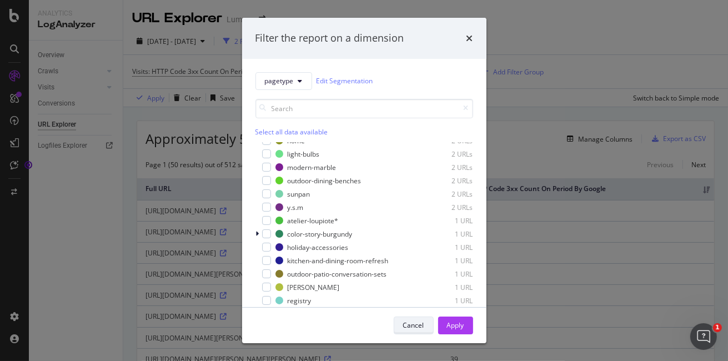  Describe the element at coordinates (338, 260) in the screenshot. I see `div: kitchen-and-dining-room-refresh` at that location.